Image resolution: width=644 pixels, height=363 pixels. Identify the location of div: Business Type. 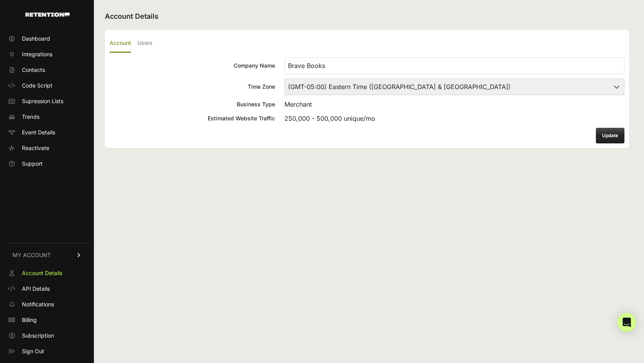
(192, 104).